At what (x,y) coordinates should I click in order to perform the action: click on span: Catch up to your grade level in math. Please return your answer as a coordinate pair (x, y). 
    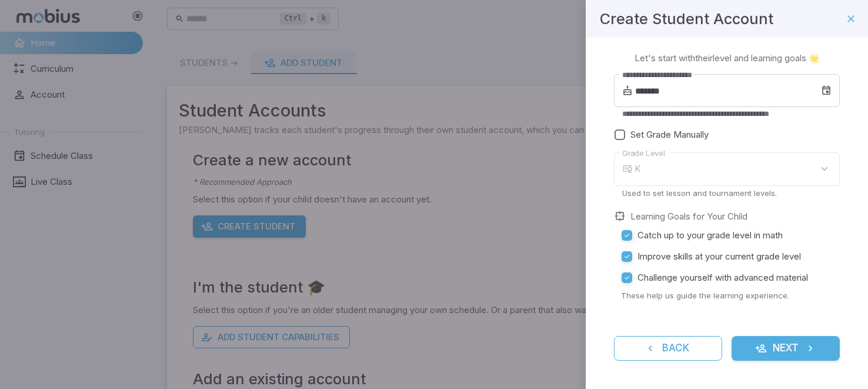
    Looking at the image, I should click on (710, 235).